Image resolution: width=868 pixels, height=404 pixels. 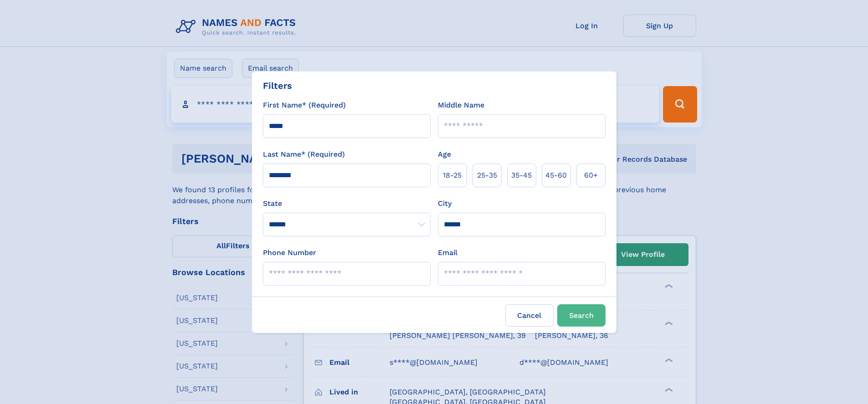 What do you see at coordinates (591, 175) in the screenshot?
I see `span: 60+` at bounding box center [591, 175].